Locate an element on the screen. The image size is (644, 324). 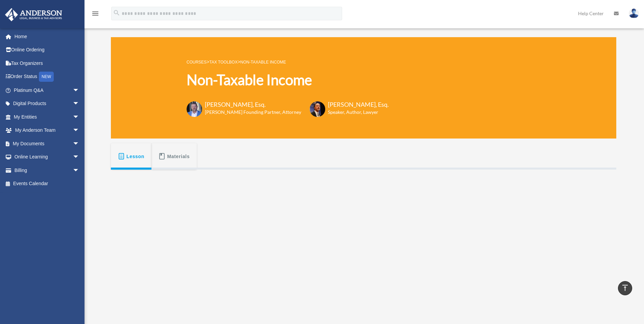
img: Anderson Advisors Platinum Portal is located at coordinates (33, 14).